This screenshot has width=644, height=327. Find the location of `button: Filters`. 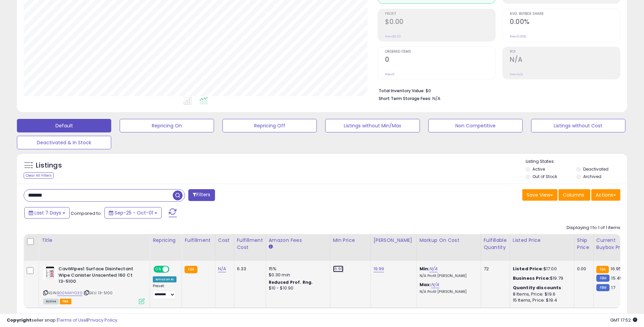

button: Filters is located at coordinates (201, 195).